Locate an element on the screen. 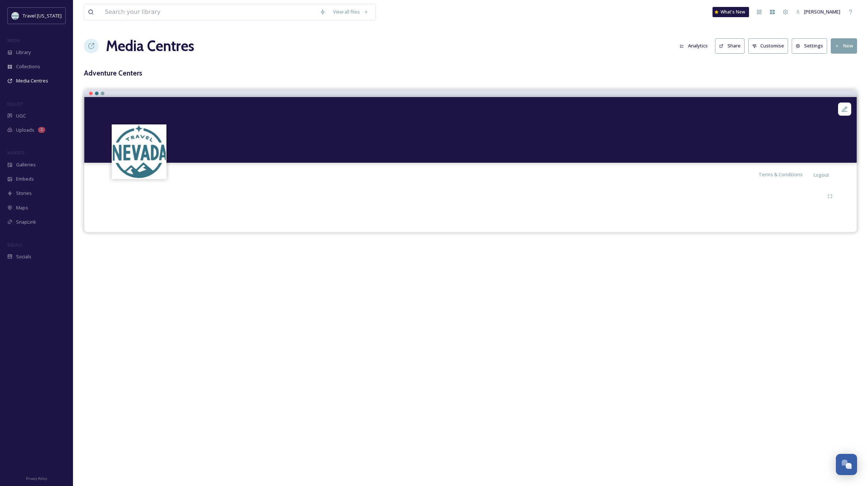 The height and width of the screenshot is (486, 868). div: View all files is located at coordinates (351, 12).